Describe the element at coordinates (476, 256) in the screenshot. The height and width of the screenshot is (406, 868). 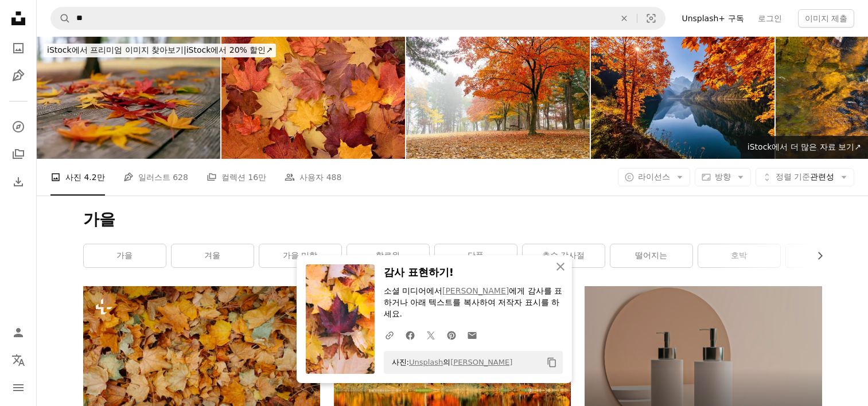
I see `a: 단풍` at that location.